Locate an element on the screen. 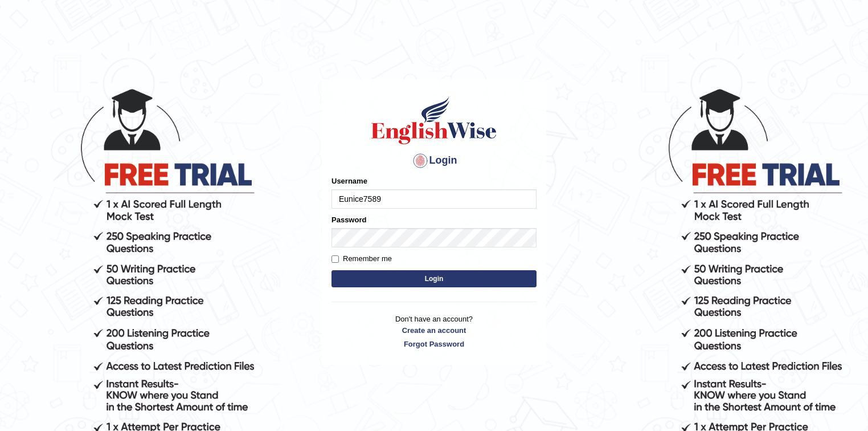 Image resolution: width=868 pixels, height=431 pixels. a: Forgot Password is located at coordinates (434, 344).